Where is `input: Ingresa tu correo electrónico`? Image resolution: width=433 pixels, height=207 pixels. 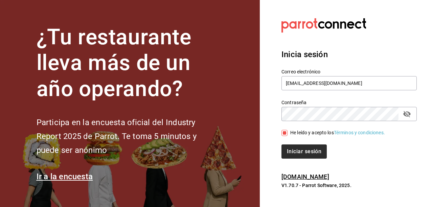
input: Ingresa tu correo electrónico is located at coordinates (349, 83).